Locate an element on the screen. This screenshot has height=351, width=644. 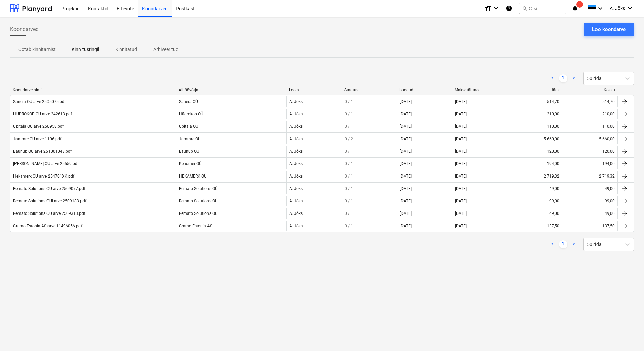
div: 514,70 is located at coordinates (608, 101).